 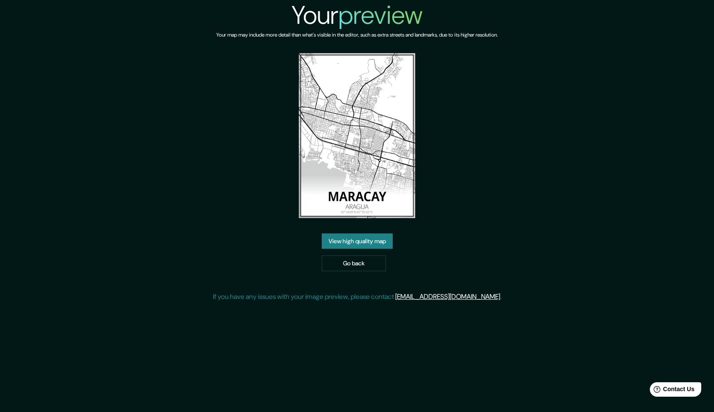 What do you see at coordinates (357, 297) in the screenshot?
I see `p: If you have any issues with your image preview, please contact .` at bounding box center [357, 297].